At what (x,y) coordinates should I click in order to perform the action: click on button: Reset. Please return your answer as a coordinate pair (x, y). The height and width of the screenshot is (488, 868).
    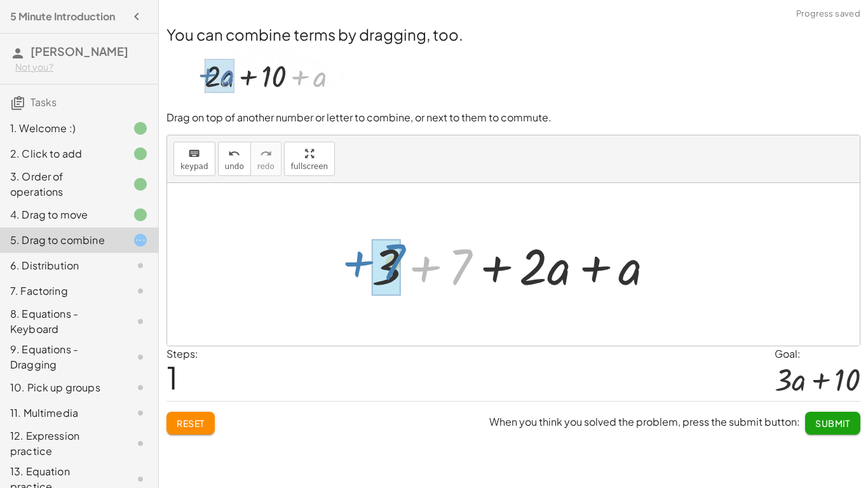
    Looking at the image, I should click on (191, 423).